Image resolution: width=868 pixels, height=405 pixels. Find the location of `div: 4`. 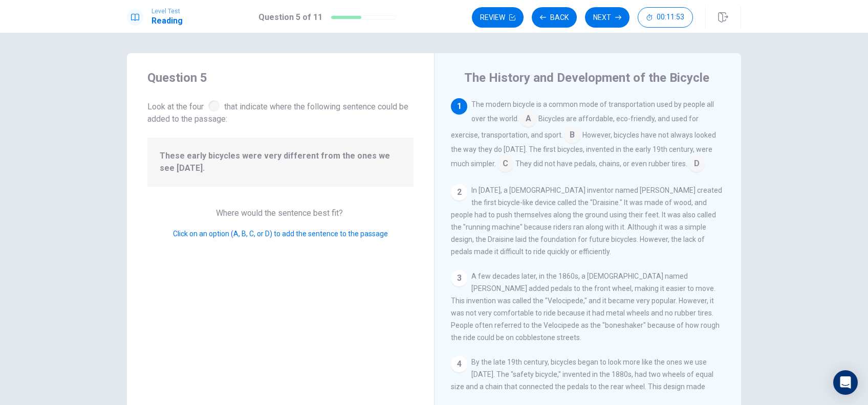

div: 4 is located at coordinates (459, 364).